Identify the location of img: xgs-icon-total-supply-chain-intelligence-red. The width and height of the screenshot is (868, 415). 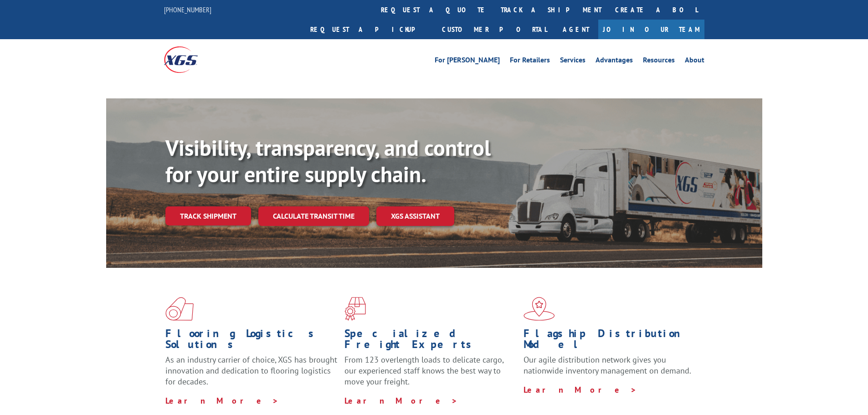
(180, 308).